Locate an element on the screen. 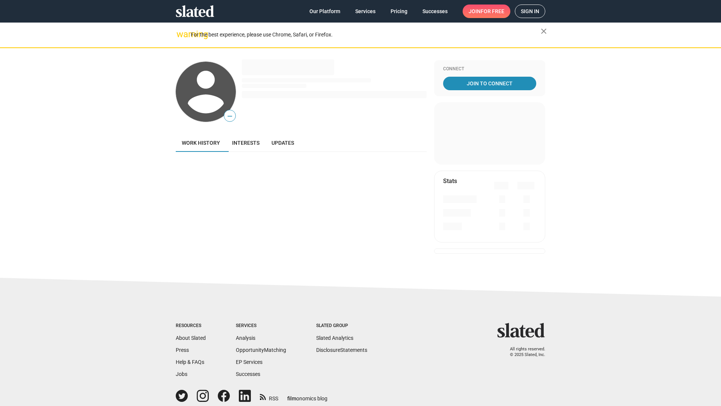 The width and height of the screenshot is (721, 406). a: Services is located at coordinates (365, 11).